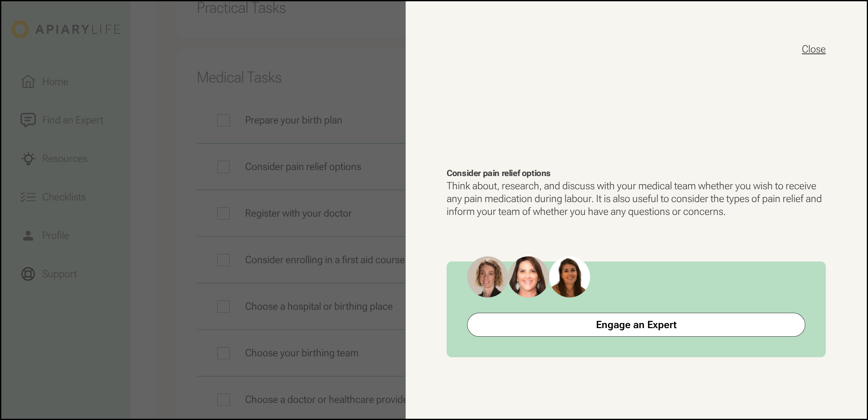 Image resolution: width=868 pixels, height=420 pixels. Describe the element at coordinates (637, 198) in the screenshot. I see `p: Think about, research, and discuss with your medical team whether you wish to receive any pain me...` at that location.